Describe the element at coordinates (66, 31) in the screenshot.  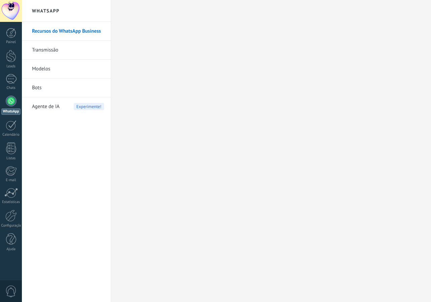
I see `li: Recursos do WhatsApp Business` at that location.